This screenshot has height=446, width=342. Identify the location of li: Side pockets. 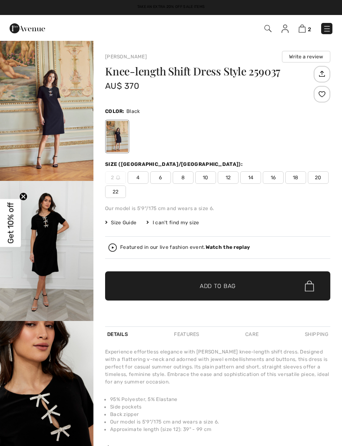
(220, 407).